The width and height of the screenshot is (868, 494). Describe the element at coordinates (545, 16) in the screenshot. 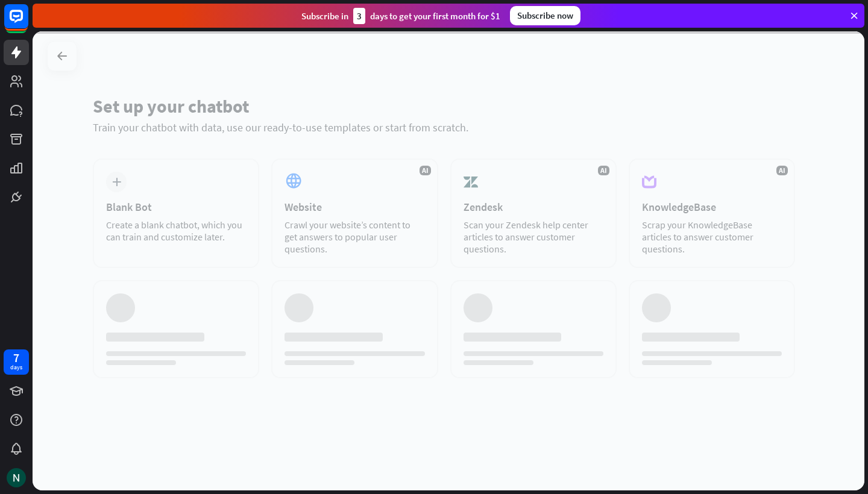

I see `div: Subscribe now` at that location.